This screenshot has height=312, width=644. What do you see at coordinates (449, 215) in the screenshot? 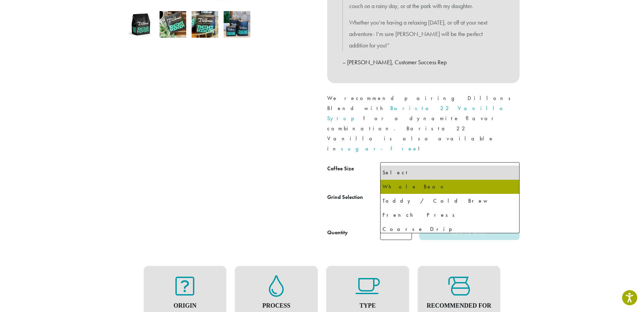
I see `div: French Press` at bounding box center [449, 215].